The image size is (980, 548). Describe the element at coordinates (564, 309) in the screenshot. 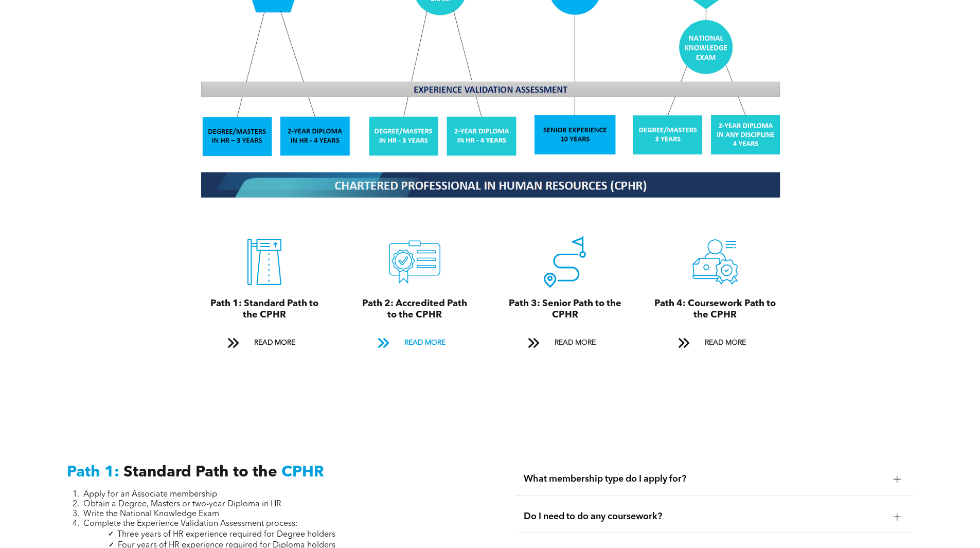

I see `span: Path 3: Senior Path to the CPHR` at that location.